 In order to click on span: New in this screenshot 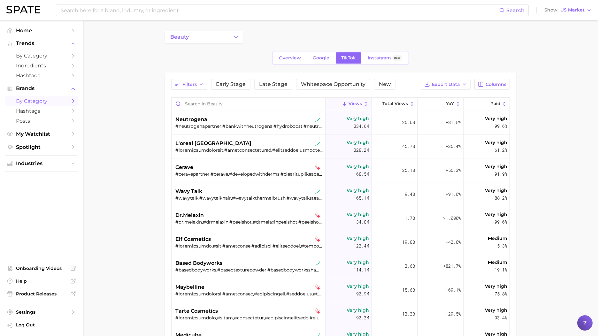, I will do `click(384, 84)`.